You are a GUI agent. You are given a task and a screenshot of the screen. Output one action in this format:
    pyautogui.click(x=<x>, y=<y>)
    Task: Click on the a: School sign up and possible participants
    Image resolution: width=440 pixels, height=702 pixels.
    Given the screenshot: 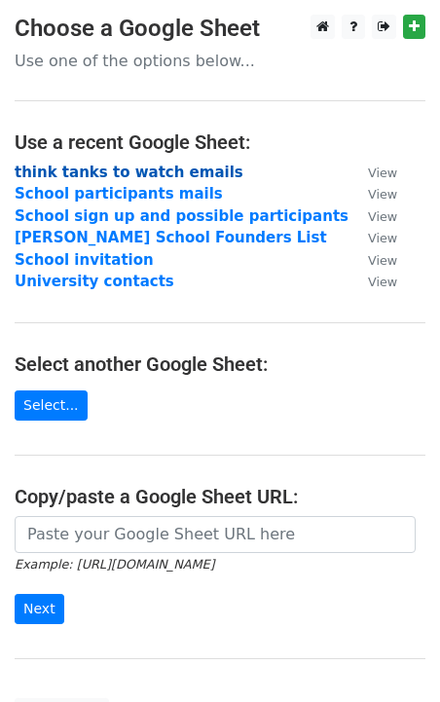 What is the action you would take?
    pyautogui.click(x=181, y=216)
    